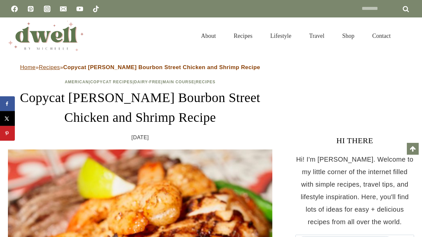 The width and height of the screenshot is (422, 237). What do you see at coordinates (46, 36) in the screenshot?
I see `a: DWELL by michelle` at bounding box center [46, 36].